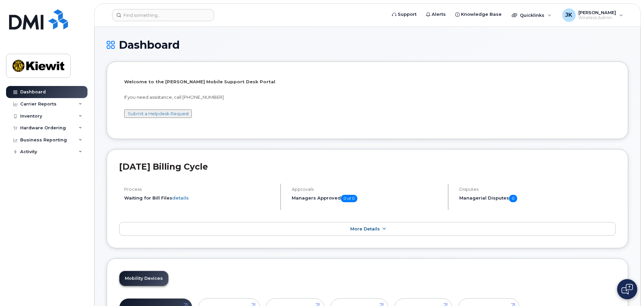  I want to click on li: Waiting for Bill Files, so click(199, 198).